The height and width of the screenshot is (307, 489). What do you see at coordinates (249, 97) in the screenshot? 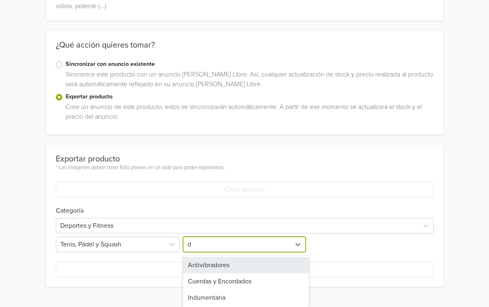
I see `label: Exportar producto` at bounding box center [249, 97].